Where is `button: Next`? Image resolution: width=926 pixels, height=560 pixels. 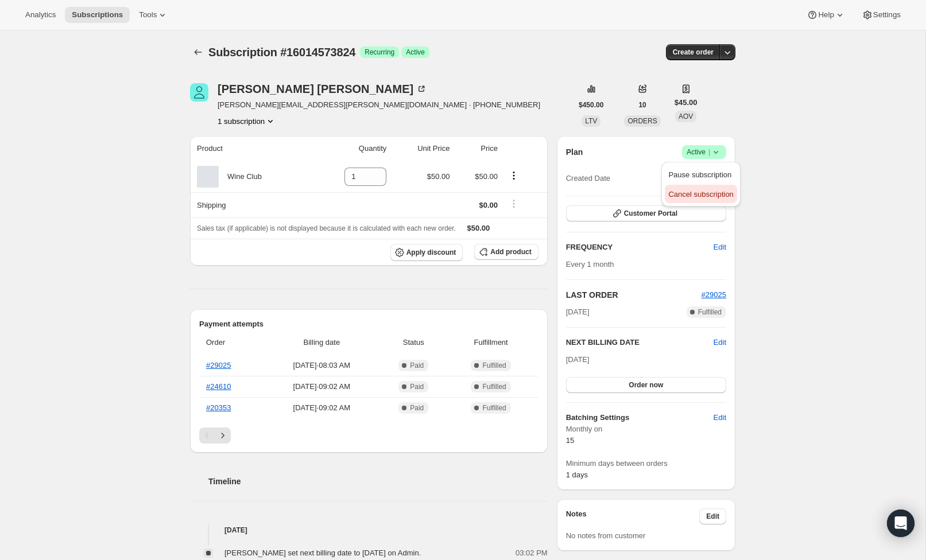 button: Next is located at coordinates (223, 436).